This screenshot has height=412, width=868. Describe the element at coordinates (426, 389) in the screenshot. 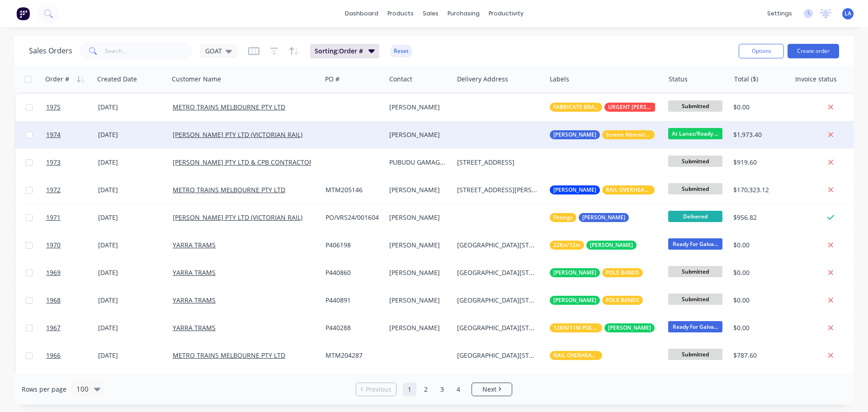

I see `a: Page 2` at that location.